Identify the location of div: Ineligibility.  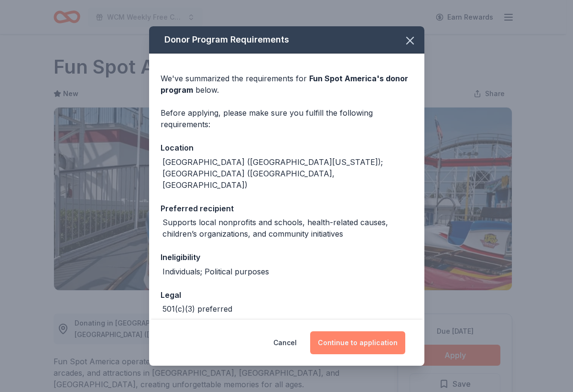
(287, 257).